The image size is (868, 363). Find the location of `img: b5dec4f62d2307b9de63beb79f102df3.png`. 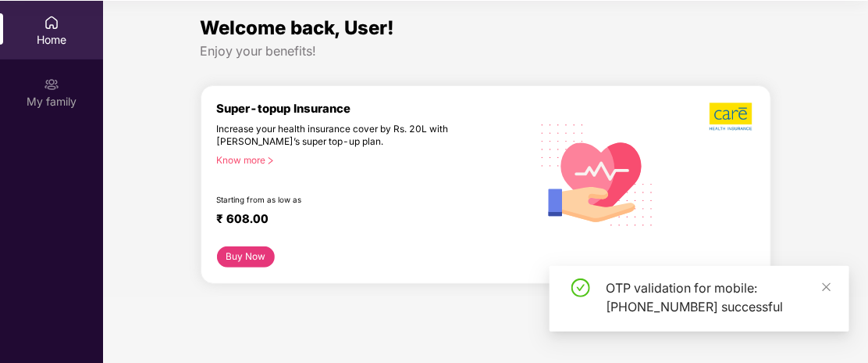

img: b5dec4f62d2307b9de63beb79f102df3.png is located at coordinates (731, 117).